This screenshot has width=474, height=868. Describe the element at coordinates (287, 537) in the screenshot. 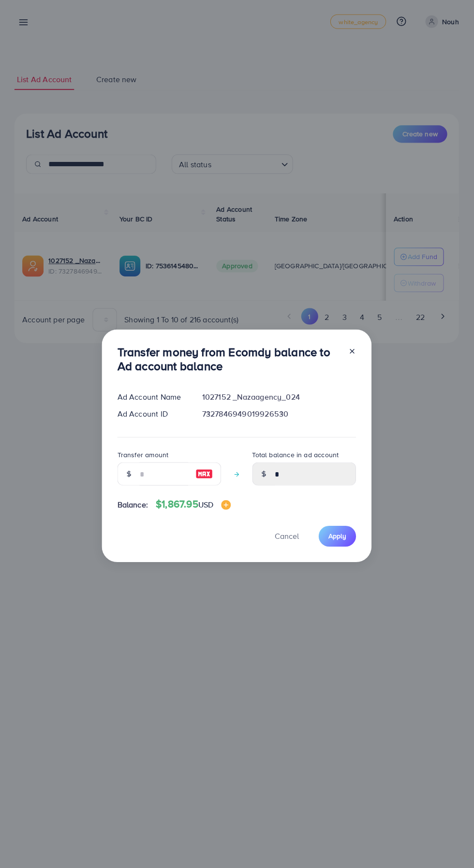

I see `button: Cancel` at that location.